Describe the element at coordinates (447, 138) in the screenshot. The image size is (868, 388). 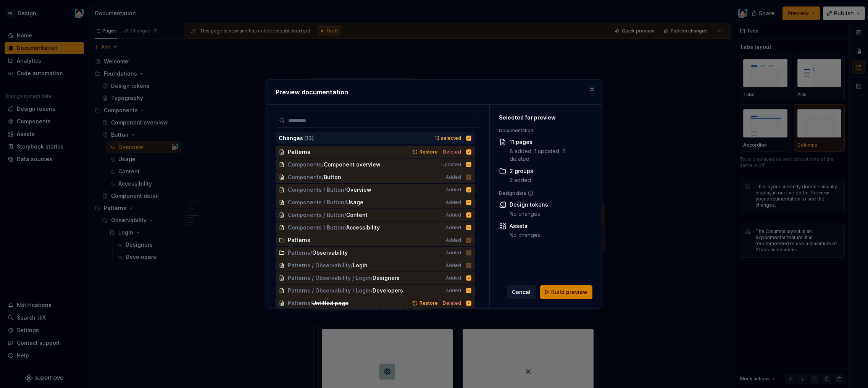
I see `div: 13 selected` at that location.